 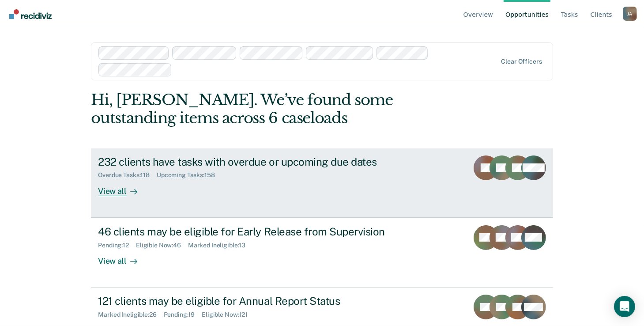 What do you see at coordinates (521, 61) in the screenshot?
I see `div: Clear officers` at bounding box center [521, 61].